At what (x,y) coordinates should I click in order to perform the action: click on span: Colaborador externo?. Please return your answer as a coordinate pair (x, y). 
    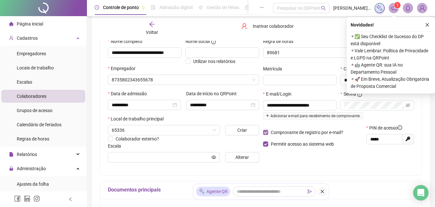
    Looking at the image, I should click on (137, 139).